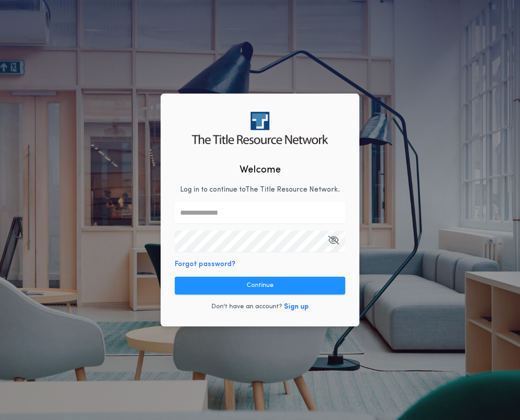 This screenshot has height=420, width=520. I want to click on p: Log in to continue to The Title Resource Network ., so click(260, 190).